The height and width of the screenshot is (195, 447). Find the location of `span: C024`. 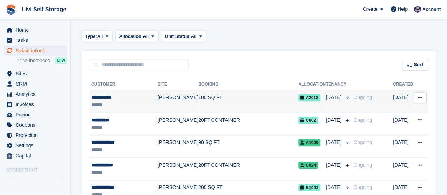

span: C024 is located at coordinates (308, 165).